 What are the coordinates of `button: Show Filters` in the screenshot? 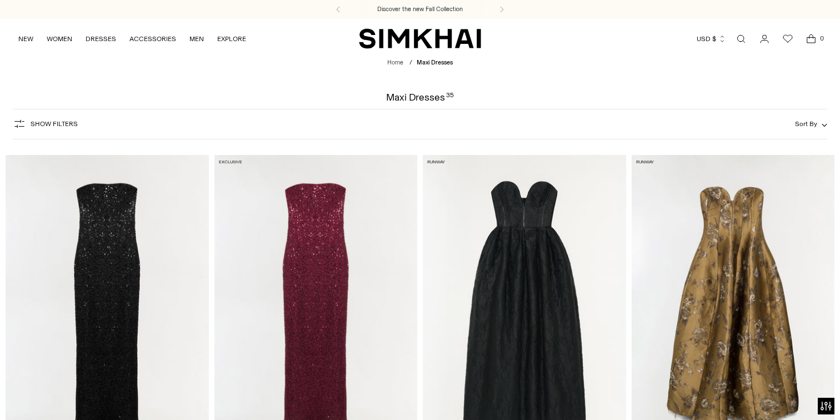 It's located at (45, 124).